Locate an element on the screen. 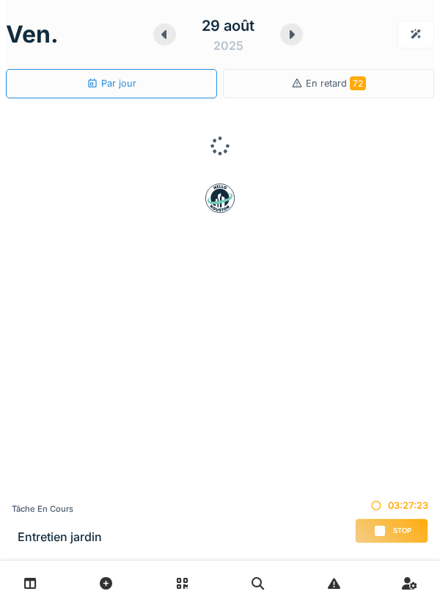  img: badge-BVDL4wpA.svg is located at coordinates (220, 198).